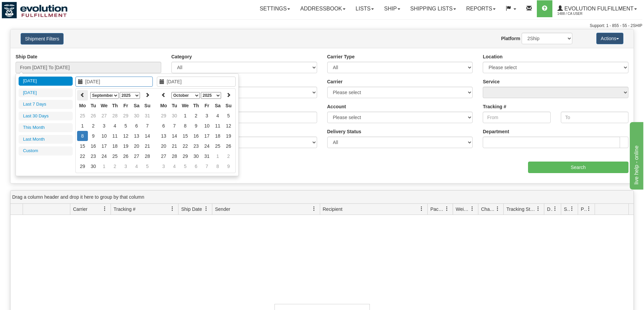 This screenshot has width=644, height=310. I want to click on a: Settings, so click(275, 9).